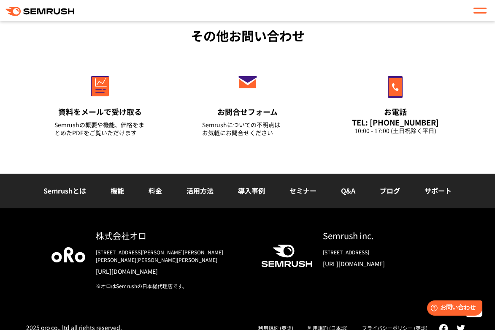 The height and width of the screenshot is (330, 495). I want to click on div: Semrushについての不明点は お気軽にお問合せください, so click(248, 129).